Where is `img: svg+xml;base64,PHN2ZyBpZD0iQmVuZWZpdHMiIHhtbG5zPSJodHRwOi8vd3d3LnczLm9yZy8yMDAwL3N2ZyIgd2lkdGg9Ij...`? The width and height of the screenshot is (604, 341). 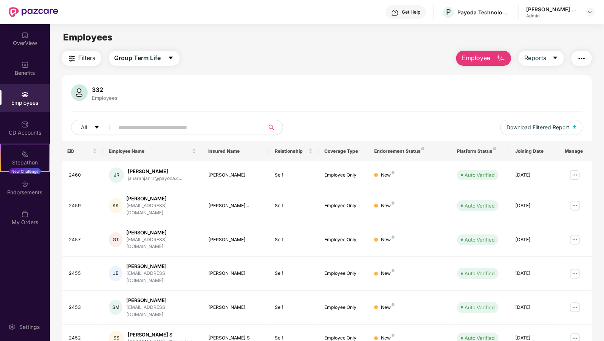
img: svg+xml;base64,PHN2ZyBpZD0iQmVuZWZpdHMiIHhtbG5zPSJodHRwOi8vd3d3LnczLm9yZy8yMDAwL3N2ZyIgd2lkdGg9Ij... is located at coordinates (25, 65).